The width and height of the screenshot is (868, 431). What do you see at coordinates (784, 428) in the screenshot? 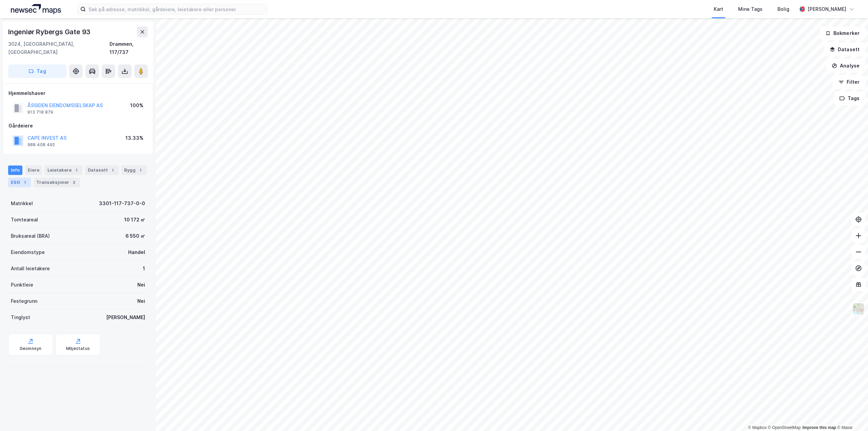
I see `a: OpenStreetMap` at bounding box center [784, 428].